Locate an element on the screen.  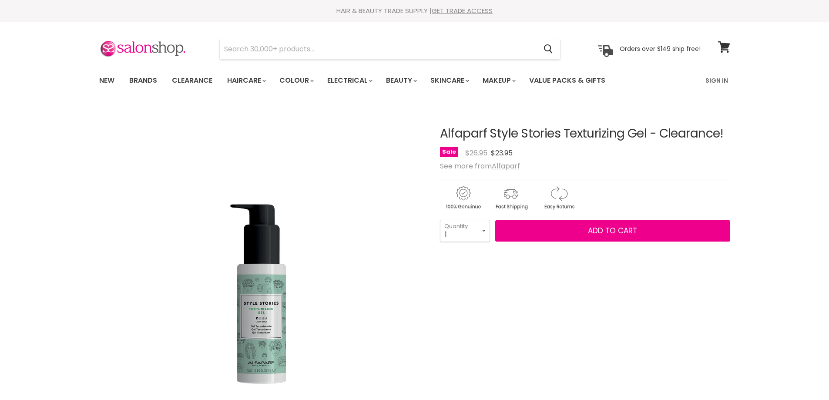
a: Clearance is located at coordinates (192, 80).